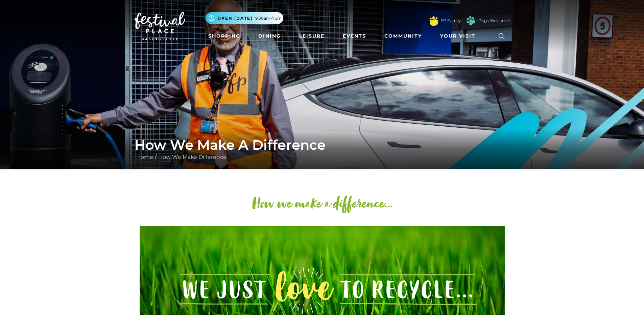 This screenshot has height=315, width=644. What do you see at coordinates (450, 21) in the screenshot?
I see `a: FP Family` at bounding box center [450, 21].